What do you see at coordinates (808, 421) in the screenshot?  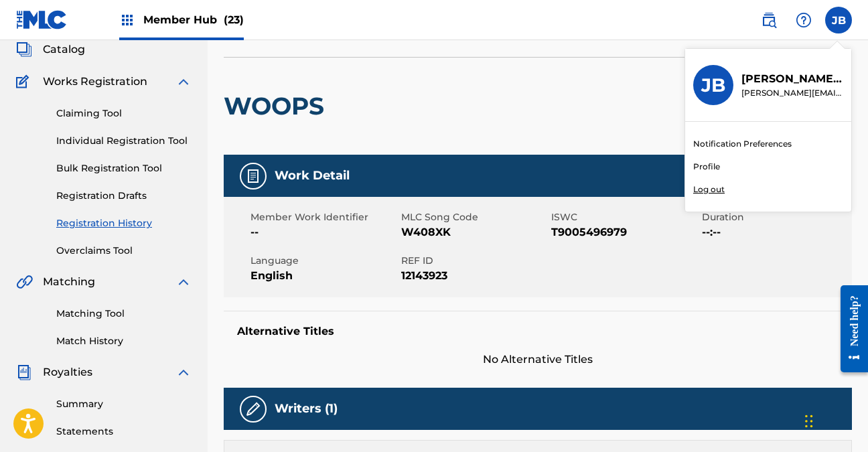 I see `div: Drag` at bounding box center [808, 421].